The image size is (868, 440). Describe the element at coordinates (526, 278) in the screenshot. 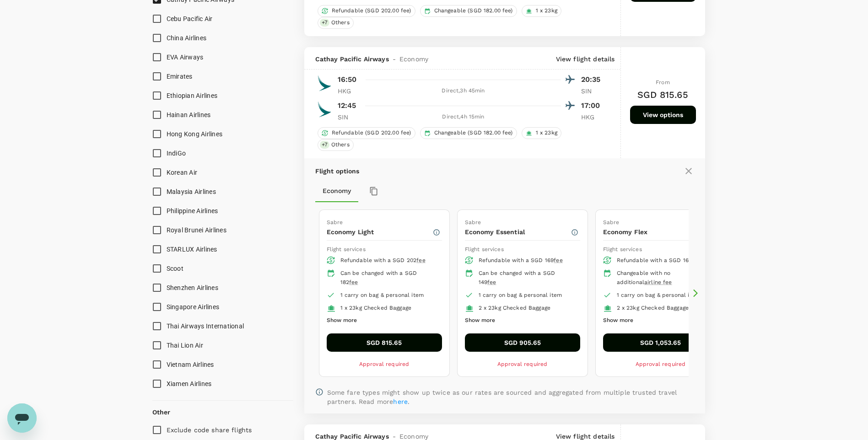

I see `div: Can be changed with a SGD 149` at that location.